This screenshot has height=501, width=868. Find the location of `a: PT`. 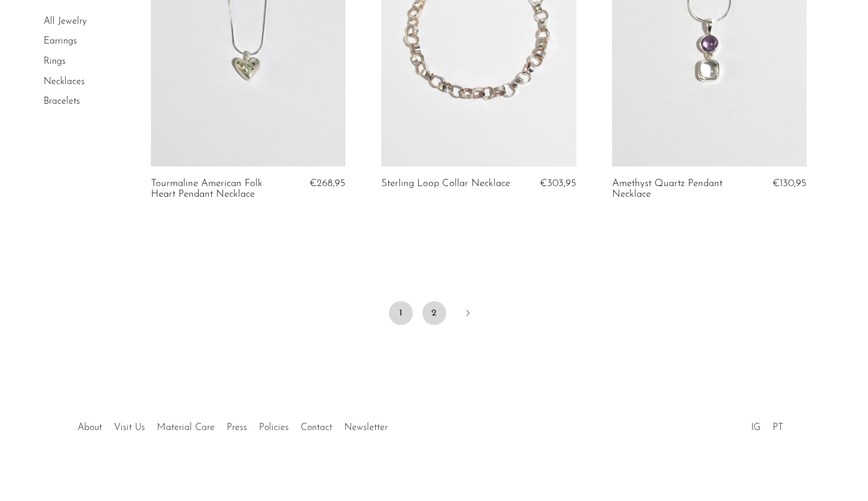

a: PT is located at coordinates (778, 428).